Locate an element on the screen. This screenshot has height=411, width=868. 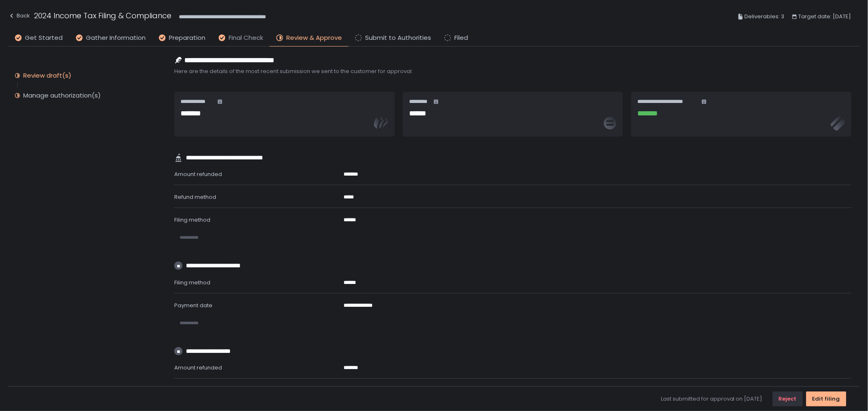
span: Gather Information is located at coordinates (116, 38).